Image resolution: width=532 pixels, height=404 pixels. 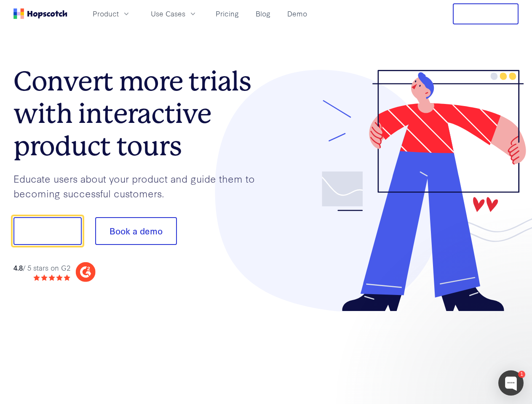 What do you see at coordinates (40, 13) in the screenshot?
I see `a: Home` at bounding box center [40, 13].